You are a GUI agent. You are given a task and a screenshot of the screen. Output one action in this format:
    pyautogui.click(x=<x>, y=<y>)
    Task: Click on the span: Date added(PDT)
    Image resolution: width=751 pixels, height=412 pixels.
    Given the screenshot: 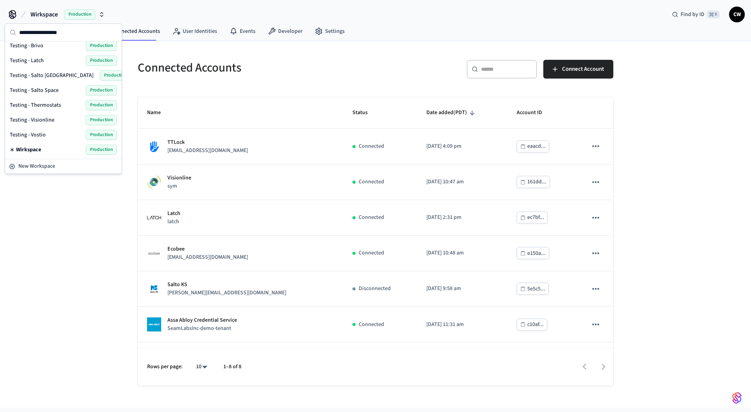 What is the action you would take?
    pyautogui.click(x=452, y=113)
    